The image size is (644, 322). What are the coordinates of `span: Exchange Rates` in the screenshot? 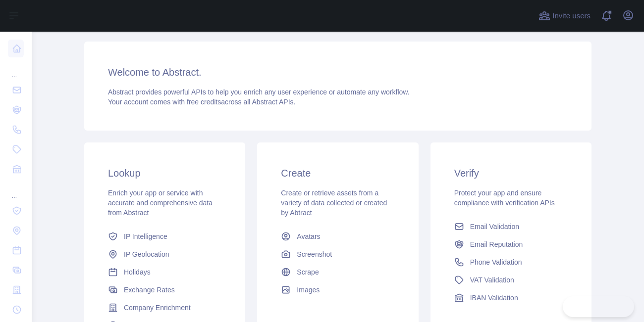 It's located at (149, 290).